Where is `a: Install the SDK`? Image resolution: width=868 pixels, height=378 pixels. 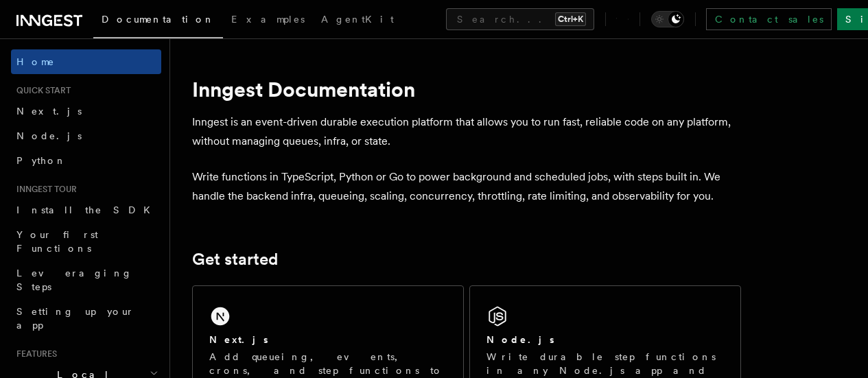
a: Install the SDK is located at coordinates (86, 209).